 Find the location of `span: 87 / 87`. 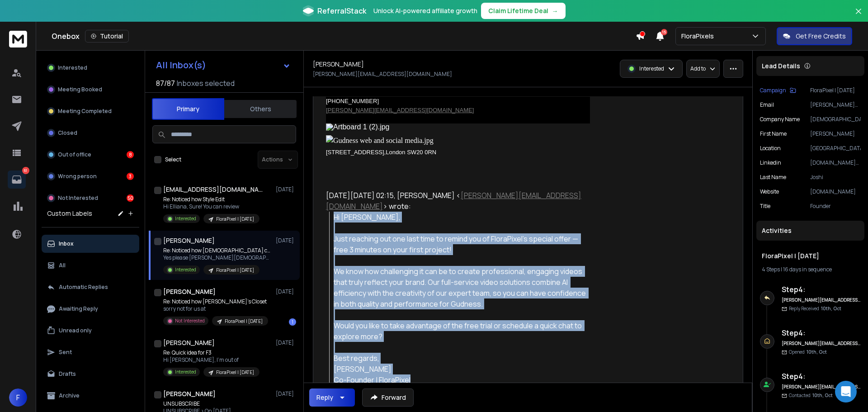

span: 87 / 87 is located at coordinates (165, 83).